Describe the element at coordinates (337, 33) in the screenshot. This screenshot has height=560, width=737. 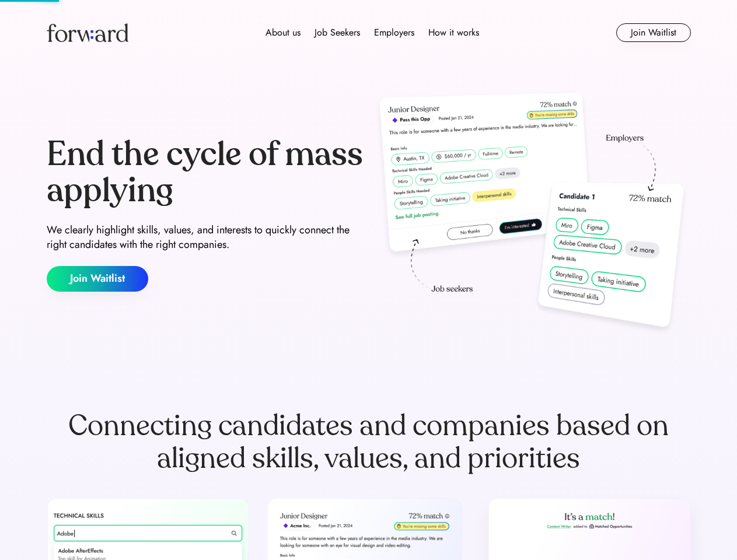
I see `div: Job Seekers` at that location.